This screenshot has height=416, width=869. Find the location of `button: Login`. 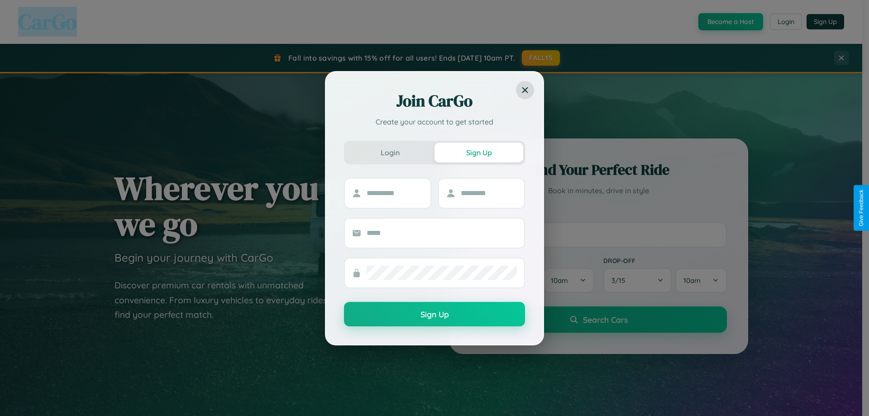

button: Login is located at coordinates (390, 152).